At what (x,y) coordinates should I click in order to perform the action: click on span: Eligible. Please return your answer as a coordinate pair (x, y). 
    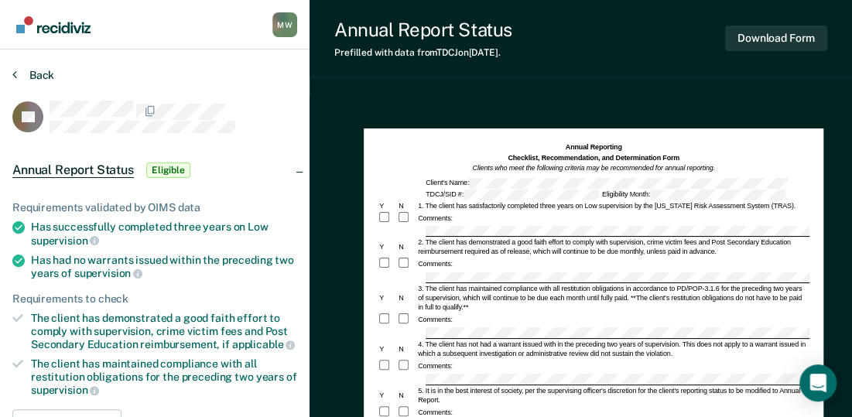
    Looking at the image, I should click on (168, 170).